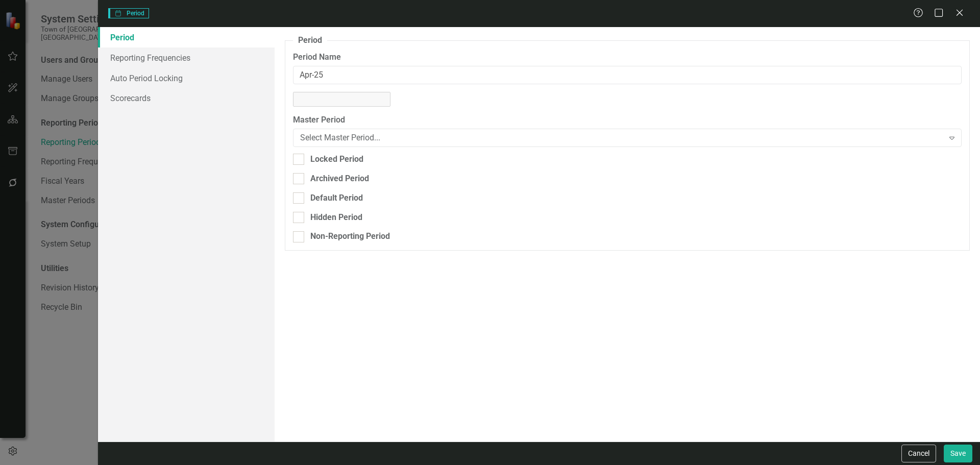 This screenshot has height=465, width=980. Describe the element at coordinates (919, 453) in the screenshot. I see `button: Cancel` at that location.